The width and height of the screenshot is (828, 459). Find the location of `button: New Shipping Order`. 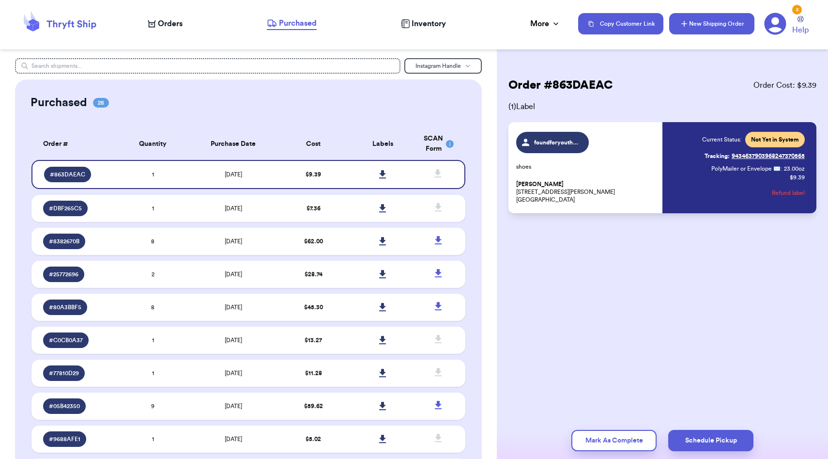

button: New Shipping Order is located at coordinates (712, 24).